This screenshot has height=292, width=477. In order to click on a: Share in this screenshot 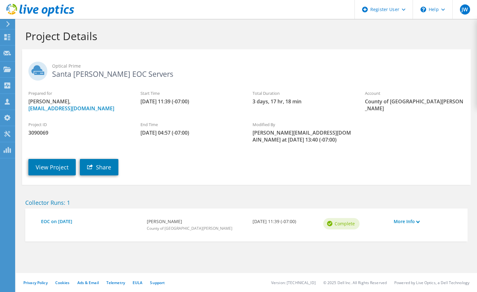, I will do `click(99, 167)`.